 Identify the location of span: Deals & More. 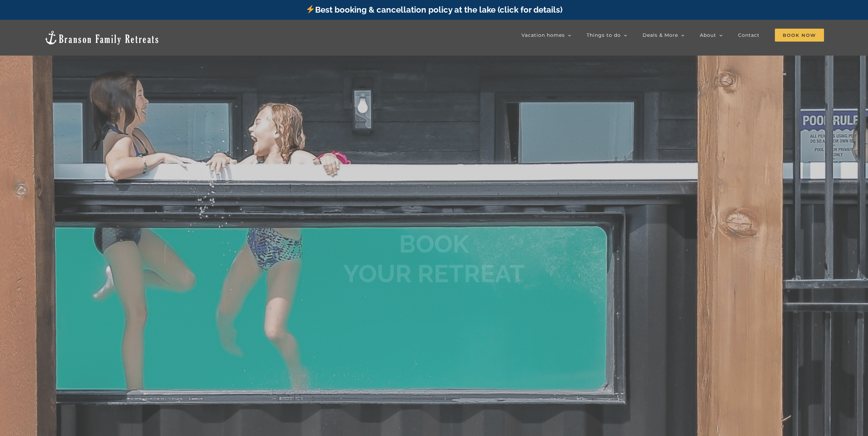
(660, 35).